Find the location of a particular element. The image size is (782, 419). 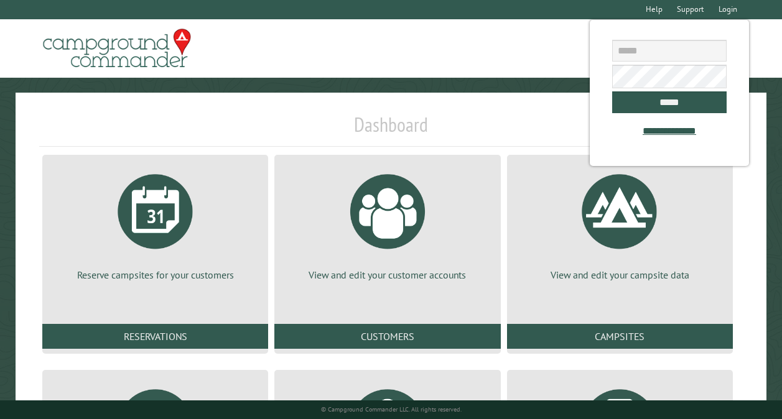

p: View and edit your customer accounts is located at coordinates (387, 275).